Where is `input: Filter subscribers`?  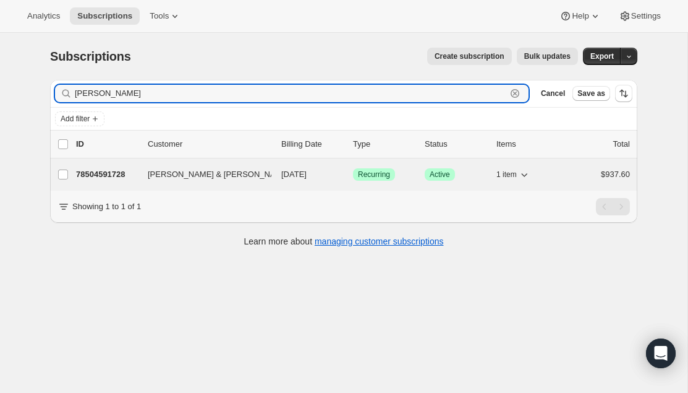
input: Filter subscribers is located at coordinates (291, 93).